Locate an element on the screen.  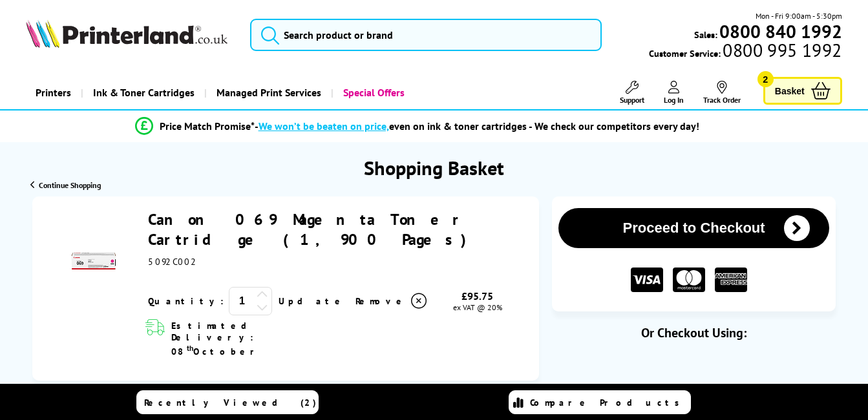
span: Price Match Promise* is located at coordinates (207, 126).